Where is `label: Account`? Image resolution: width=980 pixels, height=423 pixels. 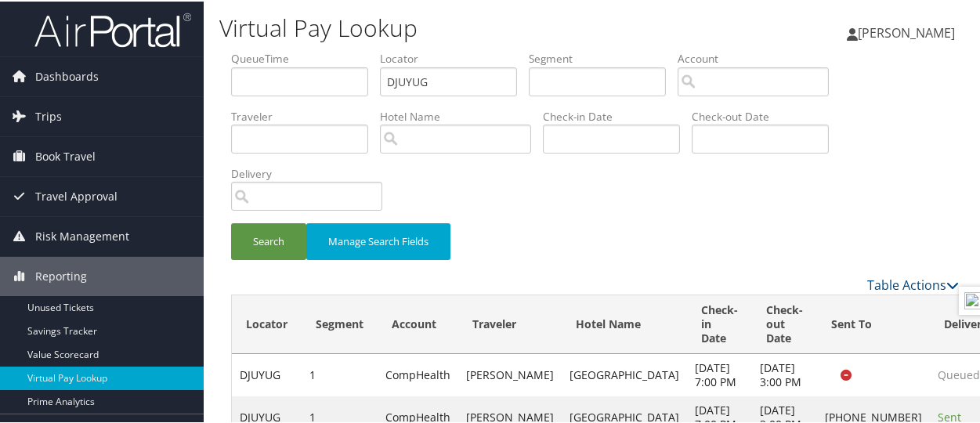
label: Account is located at coordinates (759, 57).